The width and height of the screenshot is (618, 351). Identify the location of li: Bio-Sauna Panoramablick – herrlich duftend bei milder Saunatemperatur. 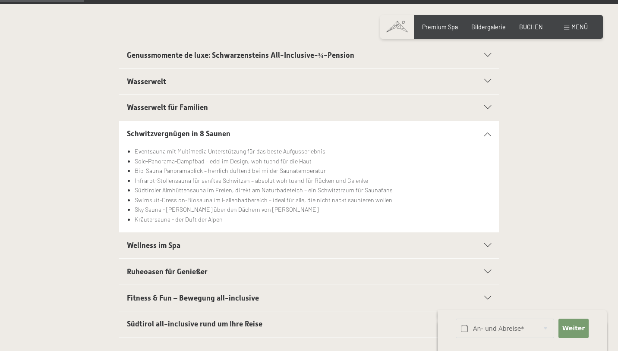
(313, 171).